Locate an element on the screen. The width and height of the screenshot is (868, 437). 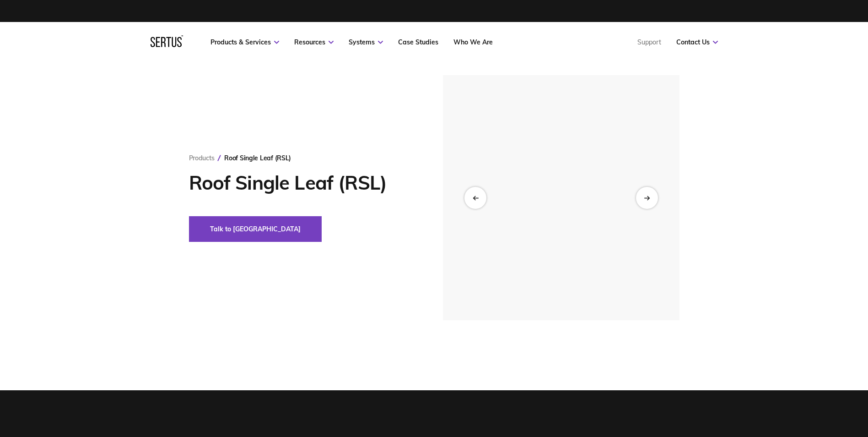
h1: Roof Single Leaf (RSL) is located at coordinates (302, 182).